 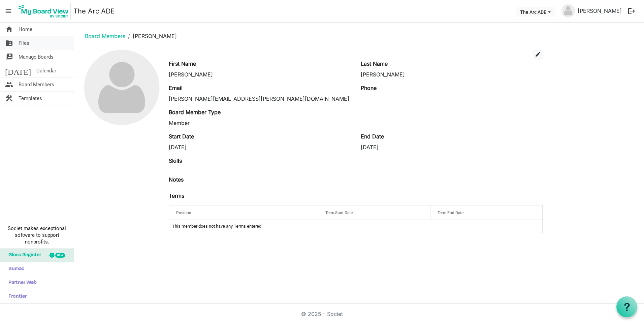 What do you see at coordinates (9, 29) in the screenshot?
I see `span: home` at bounding box center [9, 29].